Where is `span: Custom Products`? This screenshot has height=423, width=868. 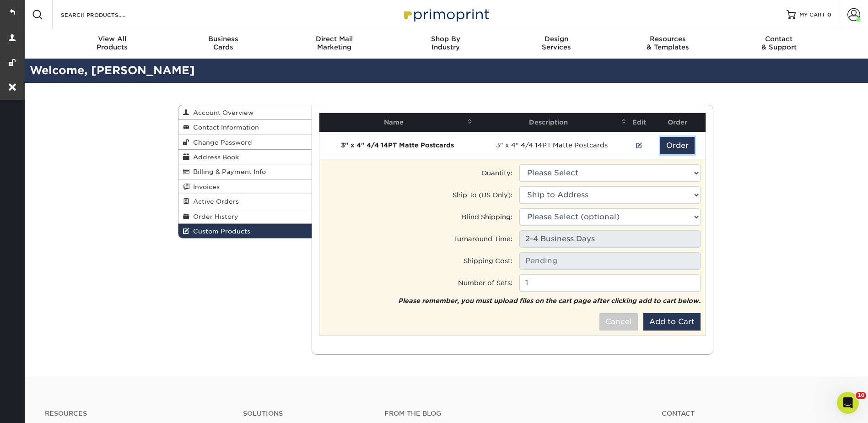
span: Custom Products is located at coordinates (220, 231).